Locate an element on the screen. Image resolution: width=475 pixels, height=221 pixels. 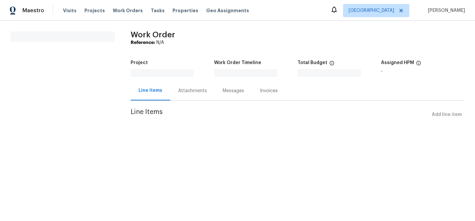
h5: Assigned HPM is located at coordinates (398, 63).